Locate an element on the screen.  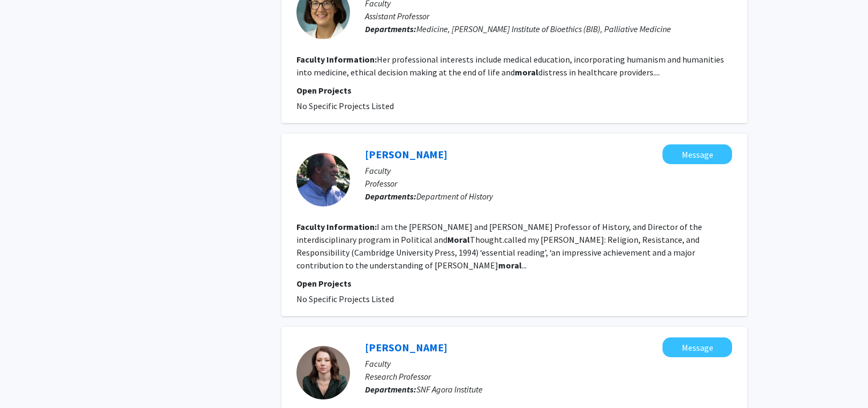
fg-read-more: Her professional interests include medical education, incorporating humanism and humanities into ... is located at coordinates (510, 66).